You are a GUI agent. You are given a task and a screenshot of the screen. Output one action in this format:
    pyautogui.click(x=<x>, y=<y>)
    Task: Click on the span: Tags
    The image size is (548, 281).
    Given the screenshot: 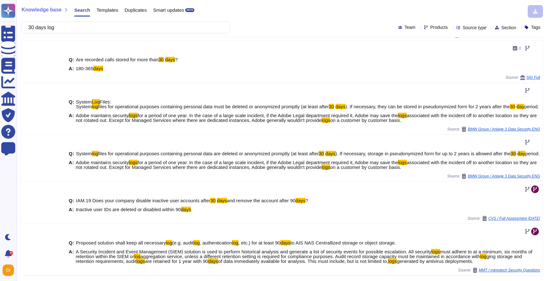 What is the action you would take?
    pyautogui.click(x=535, y=27)
    